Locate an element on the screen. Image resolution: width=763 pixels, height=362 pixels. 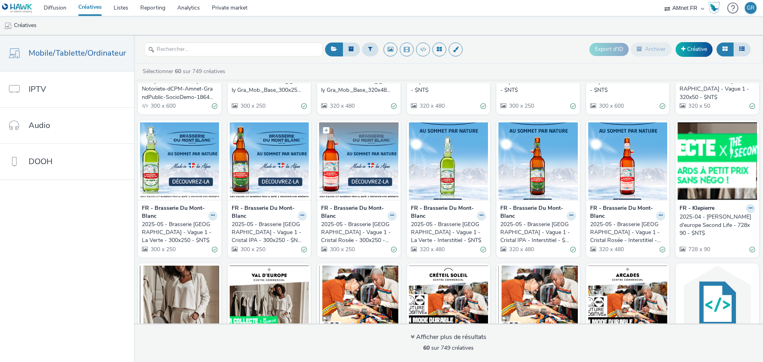
span: IPTV is located at coordinates (37, 89).